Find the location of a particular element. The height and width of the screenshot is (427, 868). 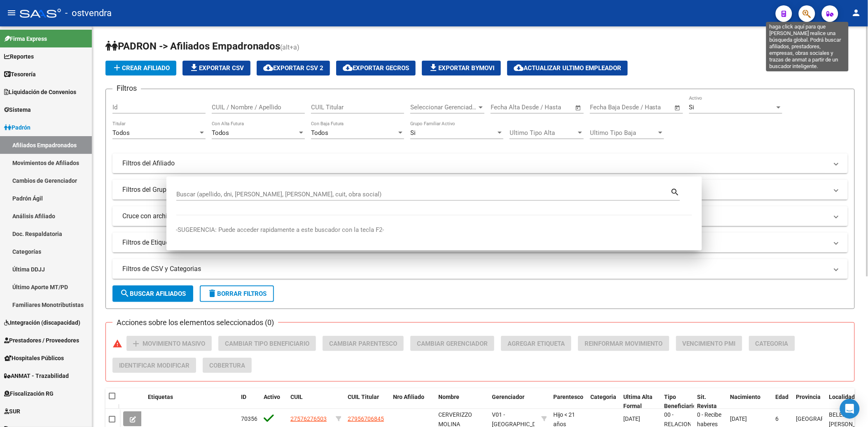

span: Cambiar Parentesco is located at coordinates (363, 343).